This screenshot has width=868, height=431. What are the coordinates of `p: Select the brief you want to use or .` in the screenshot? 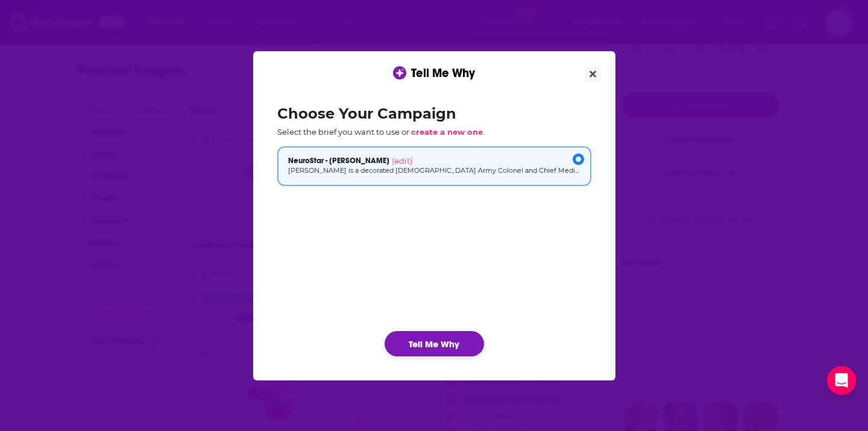 It's located at (434, 132).